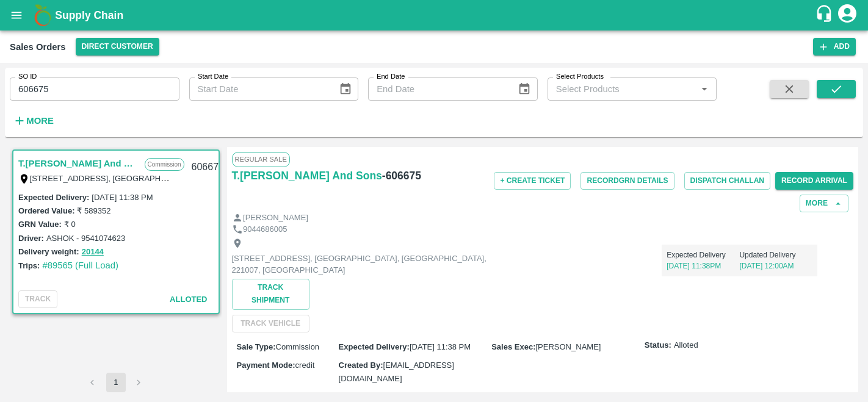  Describe the element at coordinates (48, 251) in the screenshot. I see `label: Delivery weight:` at that location.